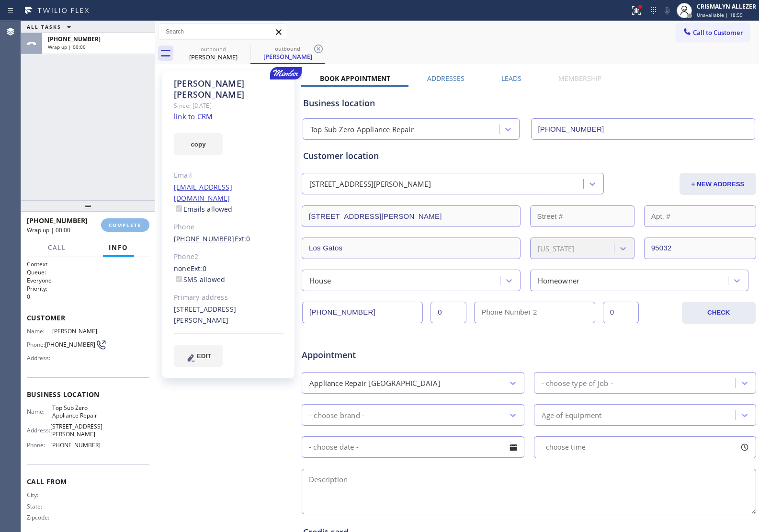 This screenshot has height=532, width=759. What do you see at coordinates (39, 506) in the screenshot?
I see `span: State:` at bounding box center [39, 506].